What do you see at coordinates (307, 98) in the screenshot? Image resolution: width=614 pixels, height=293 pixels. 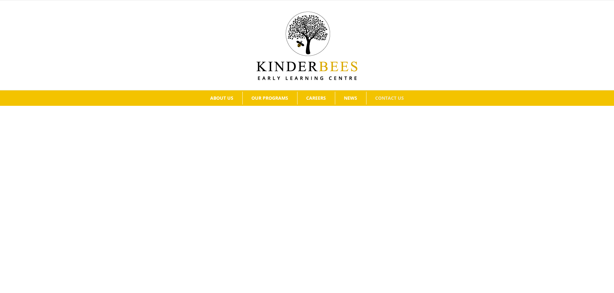 I see `nav: Main Menu` at bounding box center [307, 98].